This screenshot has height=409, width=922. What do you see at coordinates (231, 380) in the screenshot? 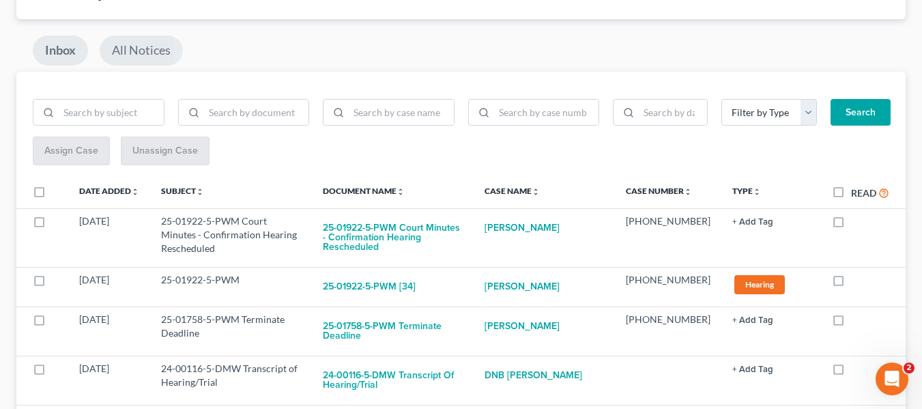
I see `td: 24-00116-5-DMW Transcript of Hearing/Trial` at bounding box center [231, 380].